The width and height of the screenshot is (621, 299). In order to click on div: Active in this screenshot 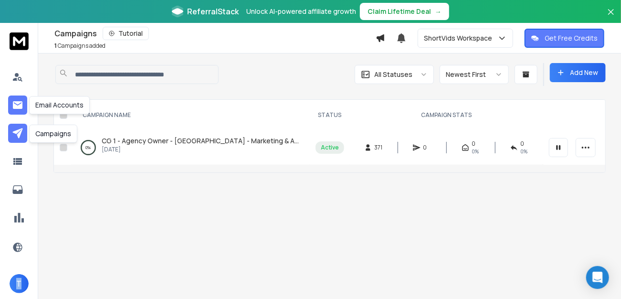, I will do `click(330, 147)`.